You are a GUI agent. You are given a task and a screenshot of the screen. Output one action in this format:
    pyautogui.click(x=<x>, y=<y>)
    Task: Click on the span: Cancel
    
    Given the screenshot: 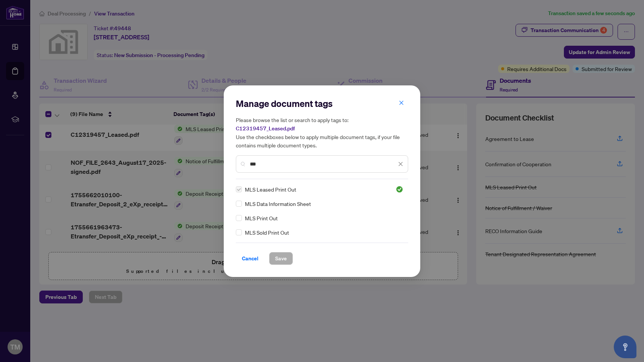 What is the action you would take?
    pyautogui.click(x=251, y=259)
    